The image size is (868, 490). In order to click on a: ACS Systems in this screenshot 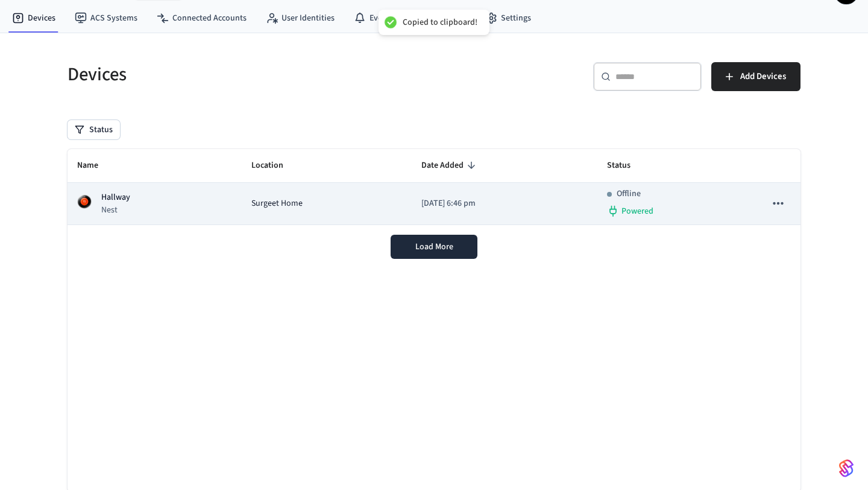, I will do `click(106, 18)`.